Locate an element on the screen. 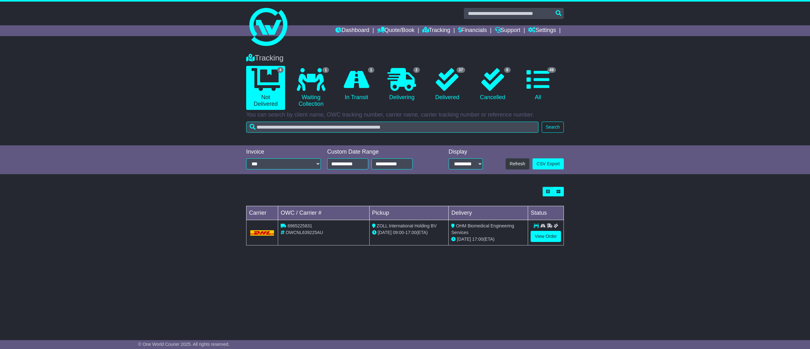  td: Delivery is located at coordinates (488, 213).